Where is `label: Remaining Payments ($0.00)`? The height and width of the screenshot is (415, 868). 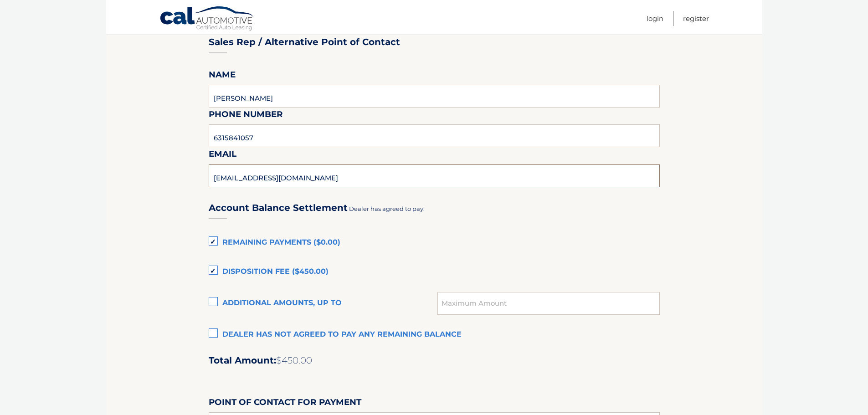 label: Remaining Payments ($0.00) is located at coordinates (434, 243).